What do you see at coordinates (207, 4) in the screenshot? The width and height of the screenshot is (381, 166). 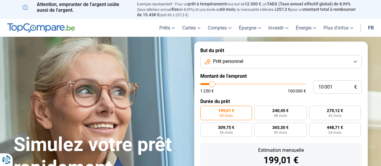 I see `span: prêt à tempérament` at bounding box center [207, 4].